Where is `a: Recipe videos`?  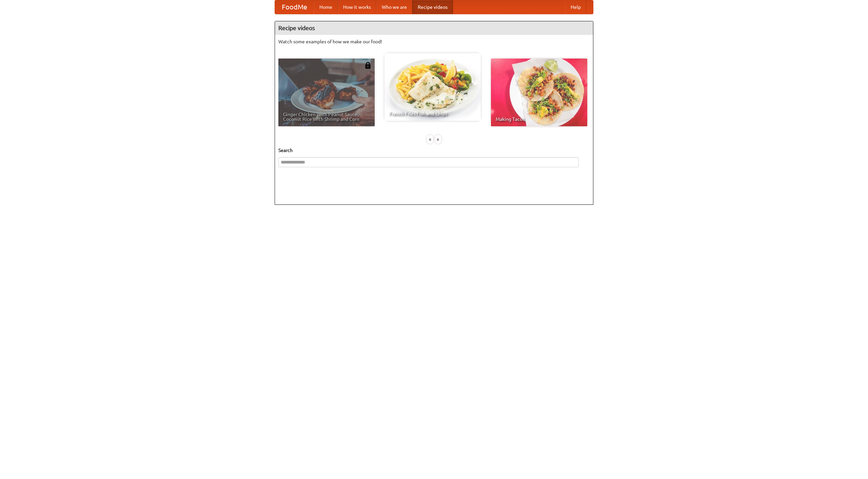 a: Recipe videos is located at coordinates (433, 7).